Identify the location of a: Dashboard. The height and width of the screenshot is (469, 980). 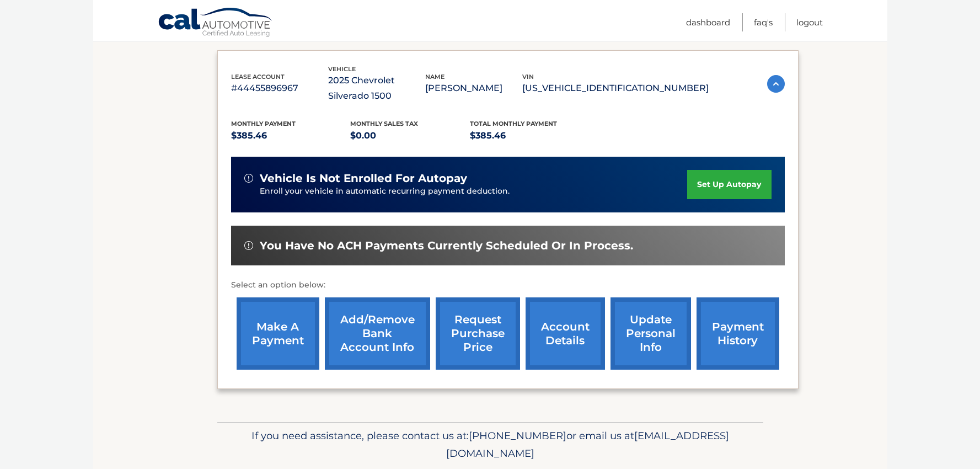
(708, 22).